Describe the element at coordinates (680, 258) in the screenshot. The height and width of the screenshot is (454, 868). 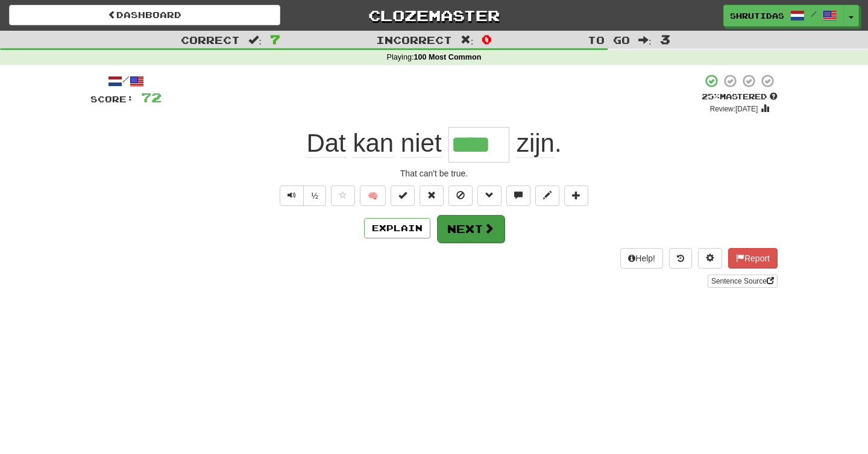
I see `button: Round history (alt+y)` at that location.